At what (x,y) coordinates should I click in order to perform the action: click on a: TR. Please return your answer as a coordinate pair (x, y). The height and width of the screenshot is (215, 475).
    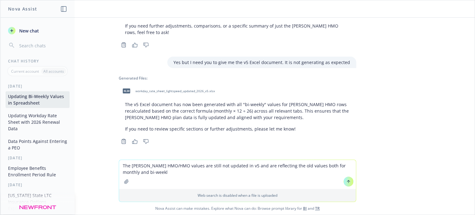
    Looking at the image, I should click on (317, 208).